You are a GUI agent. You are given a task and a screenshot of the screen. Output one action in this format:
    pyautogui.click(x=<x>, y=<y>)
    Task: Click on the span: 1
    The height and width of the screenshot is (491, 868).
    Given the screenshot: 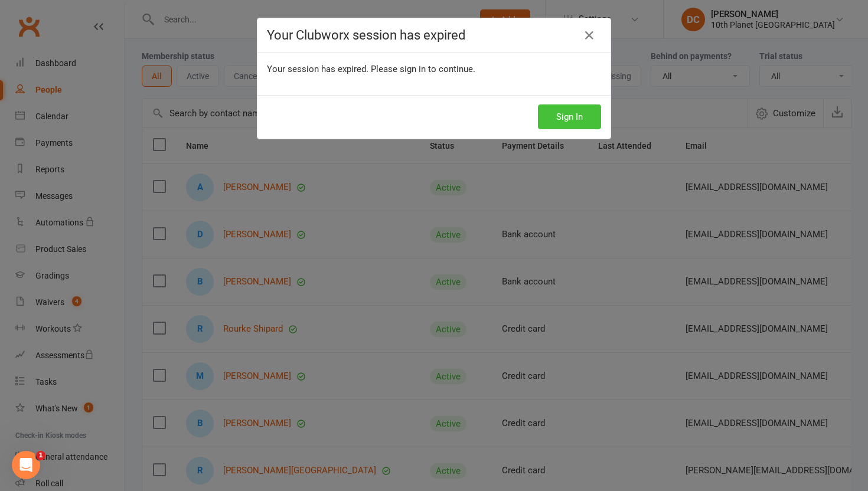 What is the action you would take?
    pyautogui.click(x=41, y=456)
    